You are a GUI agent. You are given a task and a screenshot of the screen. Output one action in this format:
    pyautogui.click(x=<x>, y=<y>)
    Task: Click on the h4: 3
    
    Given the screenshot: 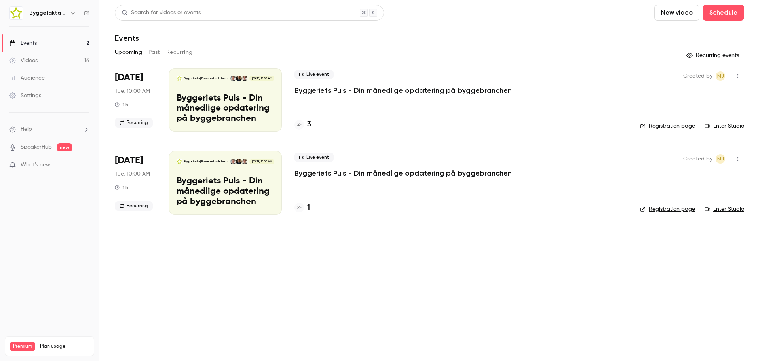 What is the action you would take?
    pyautogui.click(x=309, y=124)
    